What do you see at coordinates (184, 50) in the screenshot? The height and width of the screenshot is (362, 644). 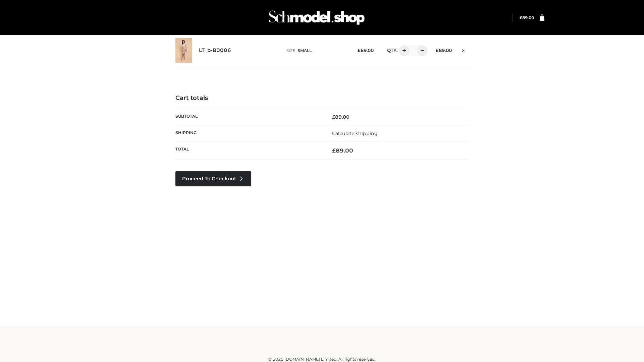 I see `img: LT_b-B0006 - SMALL` at bounding box center [184, 50].